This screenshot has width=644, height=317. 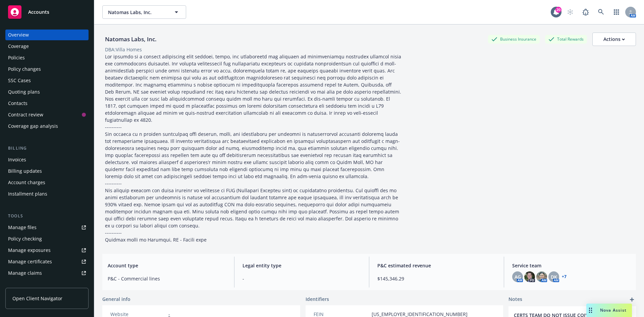 I want to click on a: Quoting plans, so click(x=47, y=92).